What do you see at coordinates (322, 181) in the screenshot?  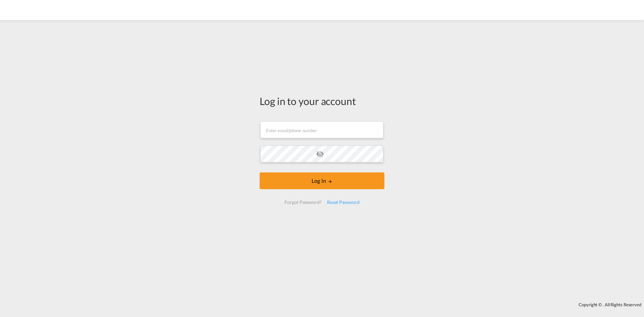 I see `button: LOGIN` at bounding box center [322, 181].